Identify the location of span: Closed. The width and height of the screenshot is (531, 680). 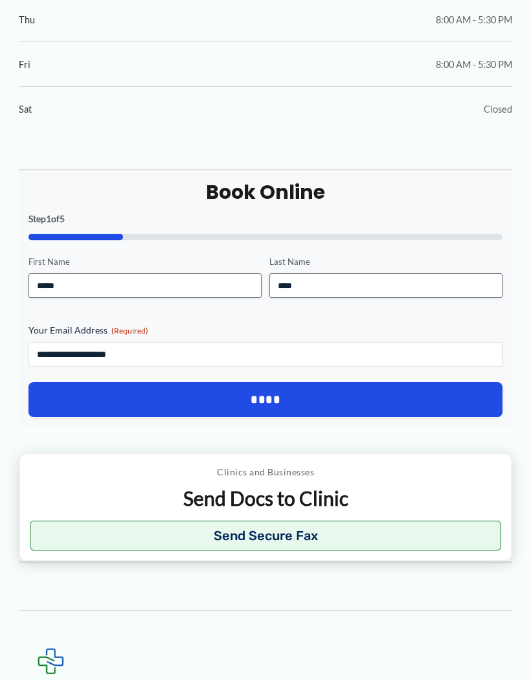
(498, 109).